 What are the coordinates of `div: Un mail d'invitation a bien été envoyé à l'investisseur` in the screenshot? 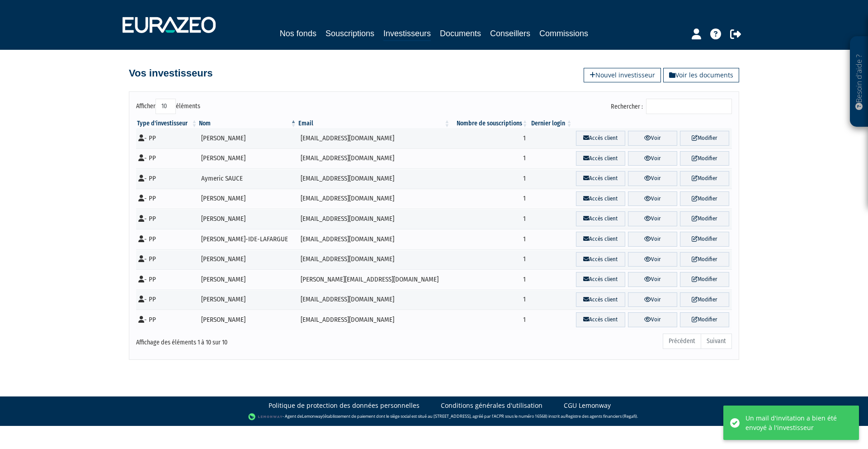 It's located at (796, 422).